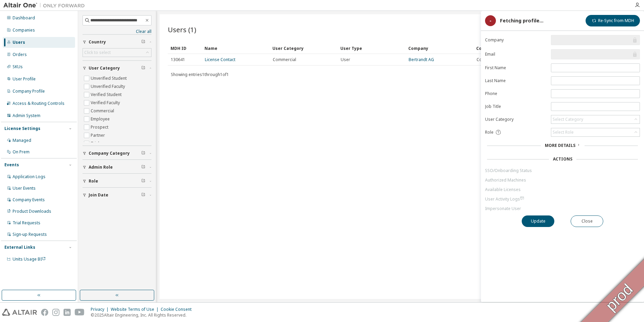 The width and height of the screenshot is (644, 322). What do you see at coordinates (29, 200) in the screenshot?
I see `div: Company Events` at bounding box center [29, 200].